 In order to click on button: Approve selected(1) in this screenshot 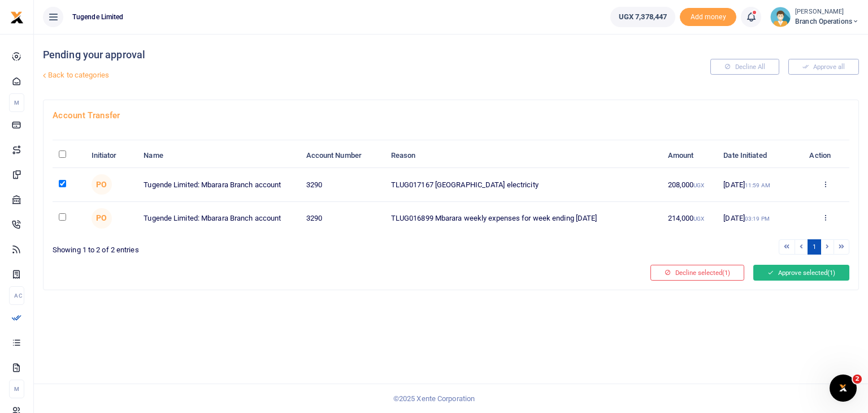, I will do `click(801, 272)`.